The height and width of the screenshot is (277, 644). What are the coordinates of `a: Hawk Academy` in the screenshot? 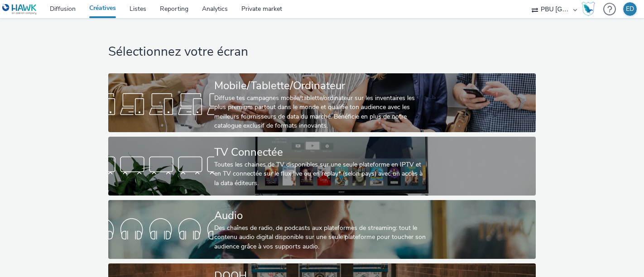 It's located at (590, 9).